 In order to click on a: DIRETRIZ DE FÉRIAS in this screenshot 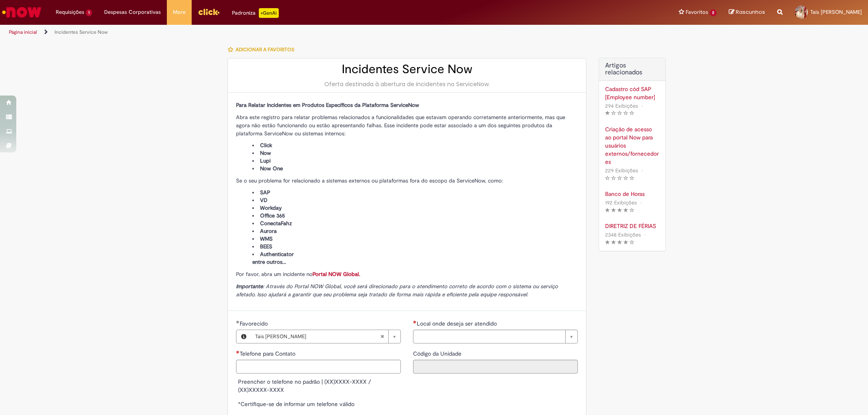, I will do `click(632, 226)`.